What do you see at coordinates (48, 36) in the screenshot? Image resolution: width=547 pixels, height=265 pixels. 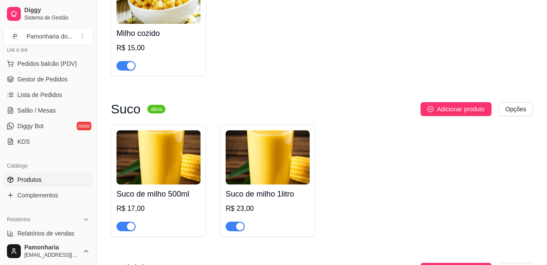 I see `button: Select a team` at bounding box center [48, 36].